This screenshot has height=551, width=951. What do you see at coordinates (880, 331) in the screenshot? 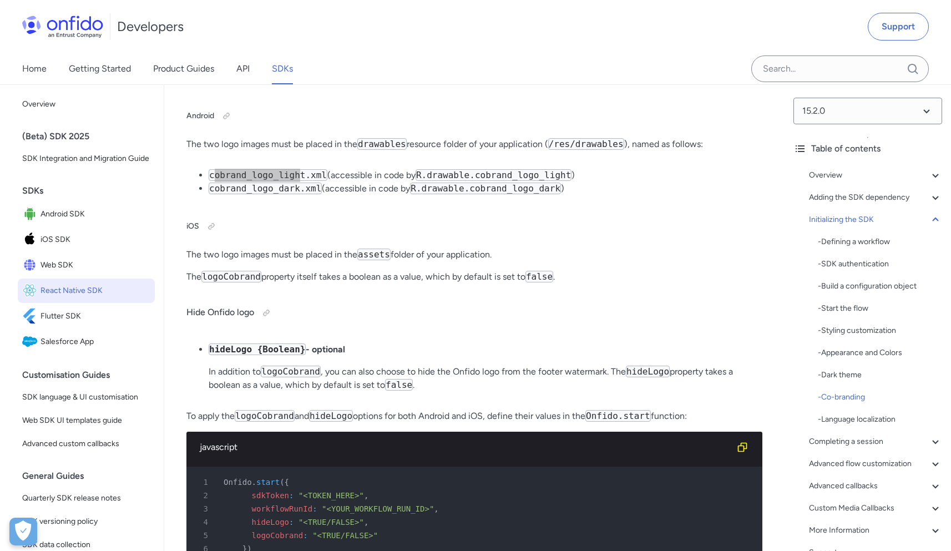
I see `div: - Styling customization` at bounding box center [880, 331].